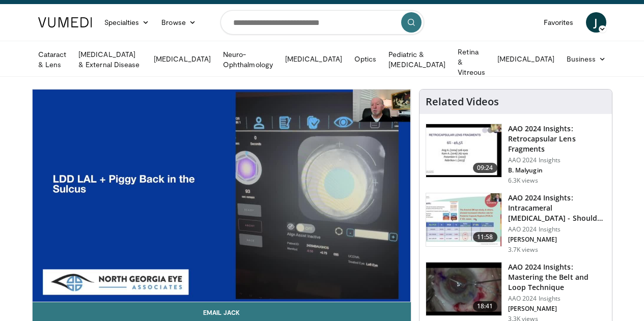  What do you see at coordinates (523, 180) in the screenshot?
I see `p: 6.3K views` at bounding box center [523, 180].